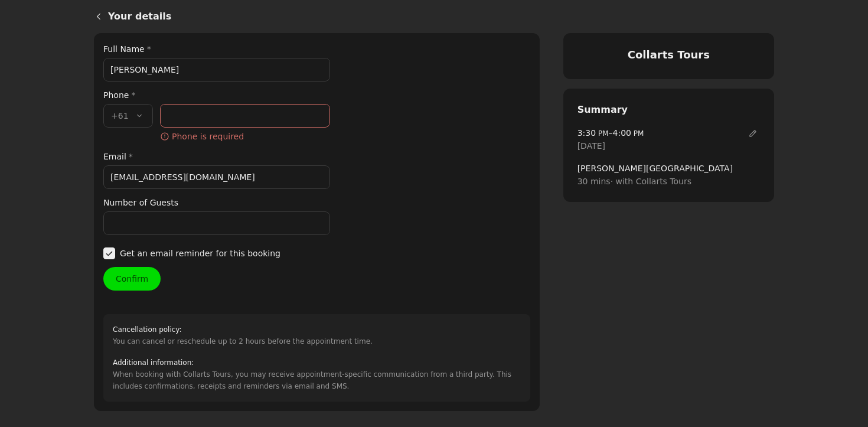 Image resolution: width=868 pixels, height=427 pixels. What do you see at coordinates (441, 16) in the screenshot?
I see `h1: Your details` at bounding box center [441, 16].